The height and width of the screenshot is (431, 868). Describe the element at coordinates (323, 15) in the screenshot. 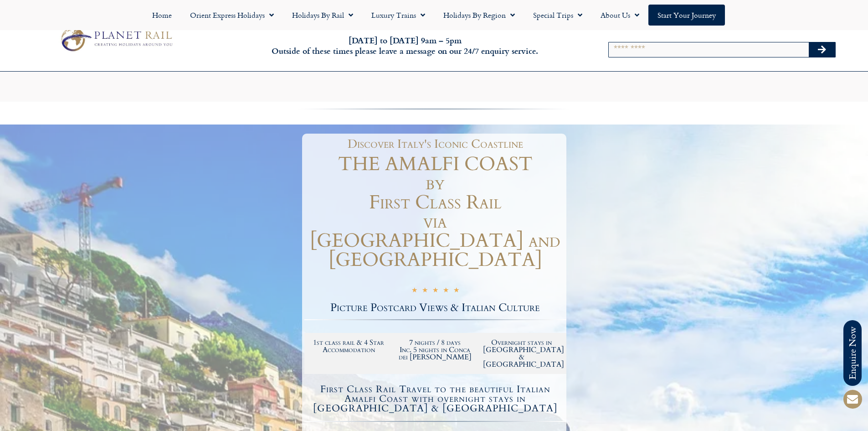

I see `a: Holidays by Rail` at that location.